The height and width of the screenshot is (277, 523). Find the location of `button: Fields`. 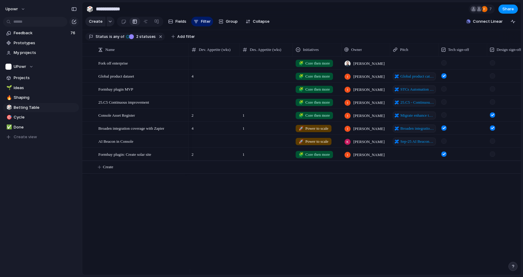

button: Fields is located at coordinates (177, 22).